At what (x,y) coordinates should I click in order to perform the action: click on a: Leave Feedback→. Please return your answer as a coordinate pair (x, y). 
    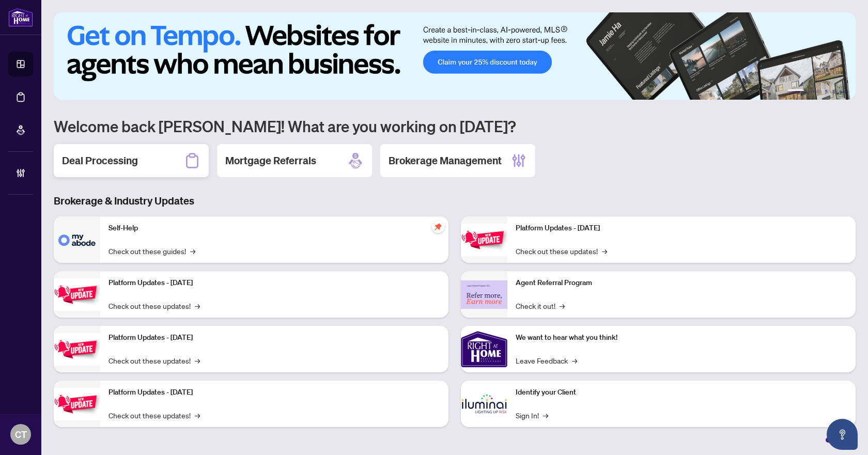
    Looking at the image, I should click on (546, 360).